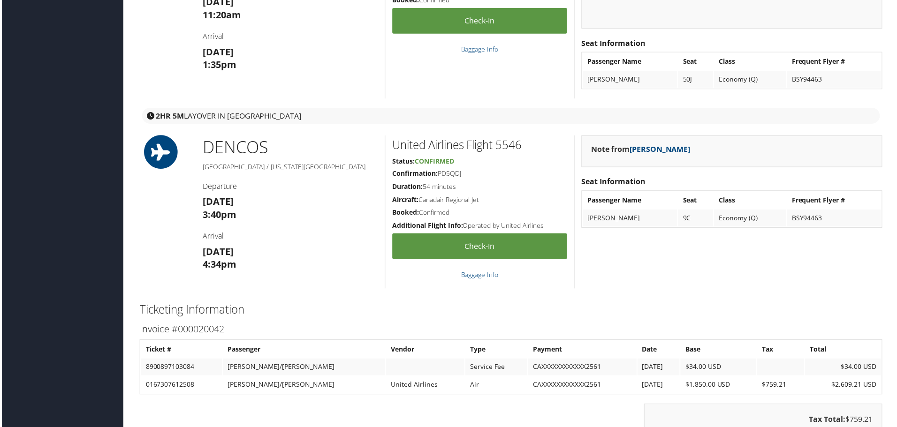 Image resolution: width=897 pixels, height=427 pixels. What do you see at coordinates (511, 331) in the screenshot?
I see `h3: Invoice #000020042` at bounding box center [511, 331].